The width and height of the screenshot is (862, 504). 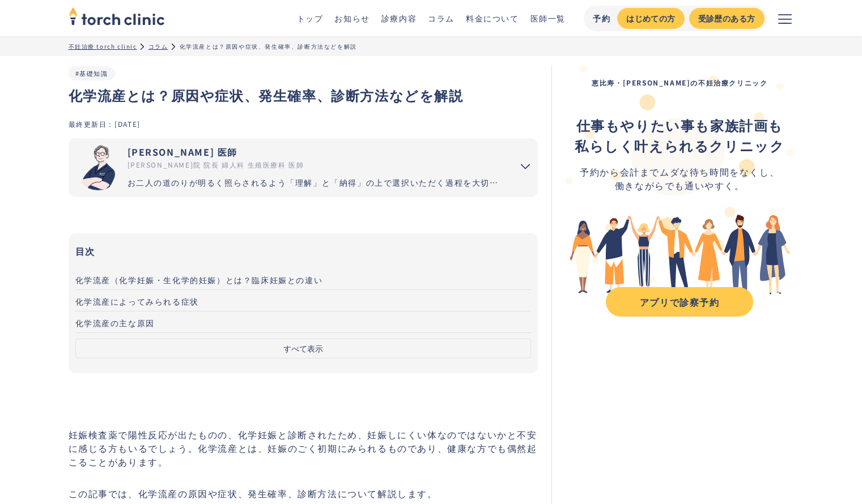 What do you see at coordinates (268, 46) in the screenshot?
I see `div: 化学流産とは？原因や症状、発生確率、診断方法などを解説` at bounding box center [268, 46].